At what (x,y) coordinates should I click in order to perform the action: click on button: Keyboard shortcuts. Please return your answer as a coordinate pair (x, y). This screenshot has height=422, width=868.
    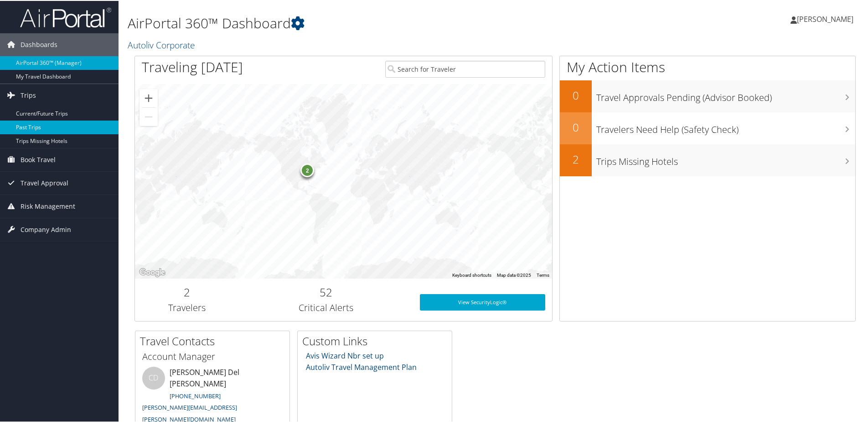
    Looking at the image, I should click on (472, 275).